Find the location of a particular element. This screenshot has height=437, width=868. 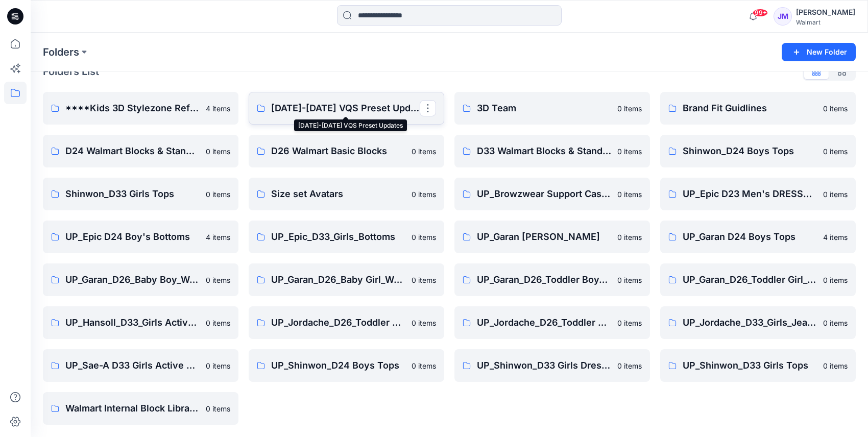

a: Brand Fit Guidlines0 items is located at coordinates (757, 108).